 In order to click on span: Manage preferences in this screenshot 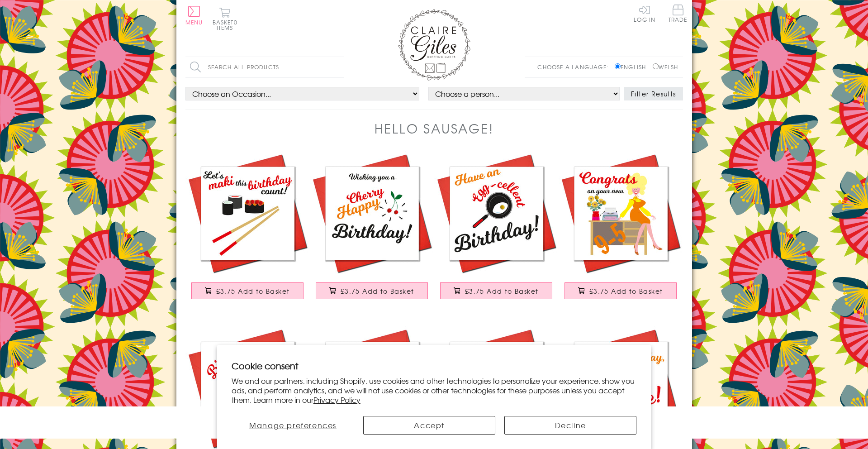, I will do `click(293, 425)`.